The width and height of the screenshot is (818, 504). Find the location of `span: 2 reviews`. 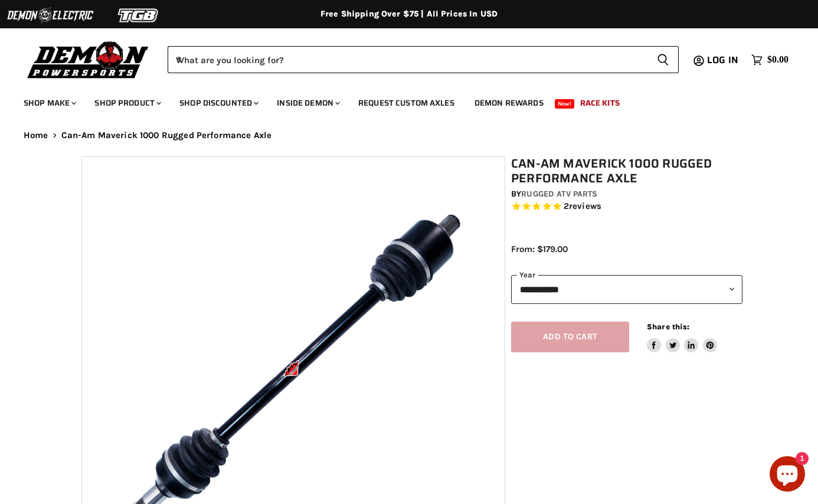

span: 2 reviews is located at coordinates (583, 206).